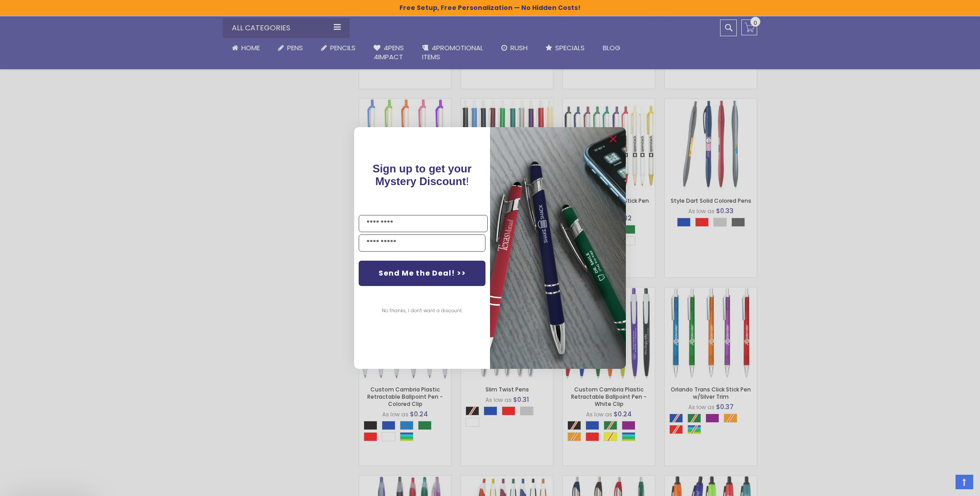 The image size is (980, 496). What do you see at coordinates (422, 274) in the screenshot?
I see `button: Send Me the Deal! >>` at bounding box center [422, 274].